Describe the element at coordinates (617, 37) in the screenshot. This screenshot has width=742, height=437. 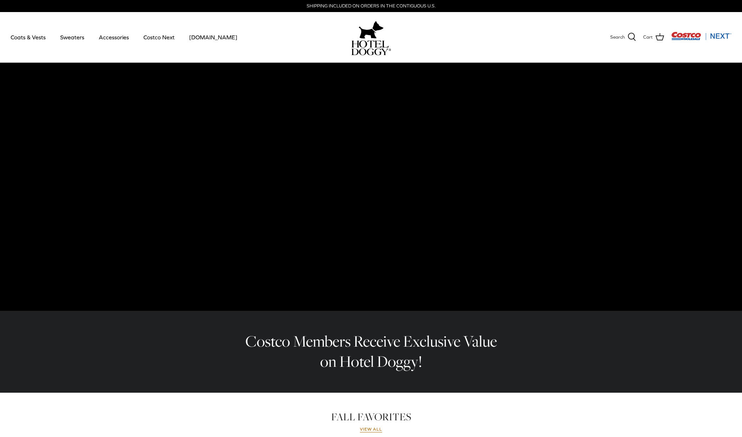
I see `span: Search` at that location.